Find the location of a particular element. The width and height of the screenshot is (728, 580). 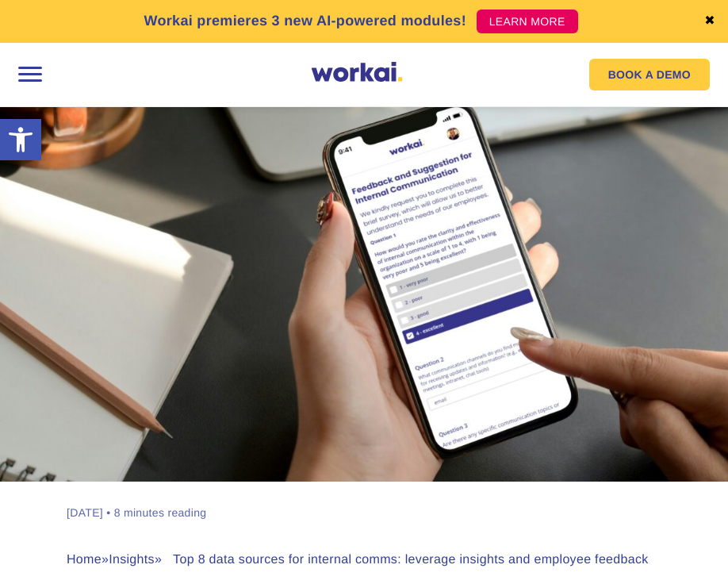

p: Workai premieres 3 new AI-powered modules! is located at coordinates (304, 20).